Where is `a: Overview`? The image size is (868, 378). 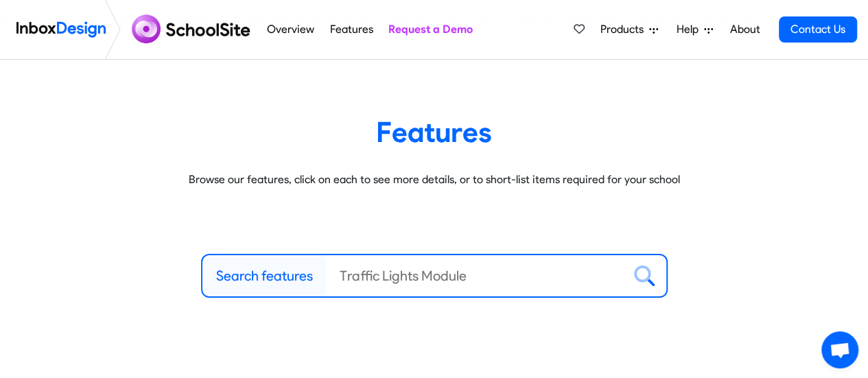 a: Overview is located at coordinates (291, 30).